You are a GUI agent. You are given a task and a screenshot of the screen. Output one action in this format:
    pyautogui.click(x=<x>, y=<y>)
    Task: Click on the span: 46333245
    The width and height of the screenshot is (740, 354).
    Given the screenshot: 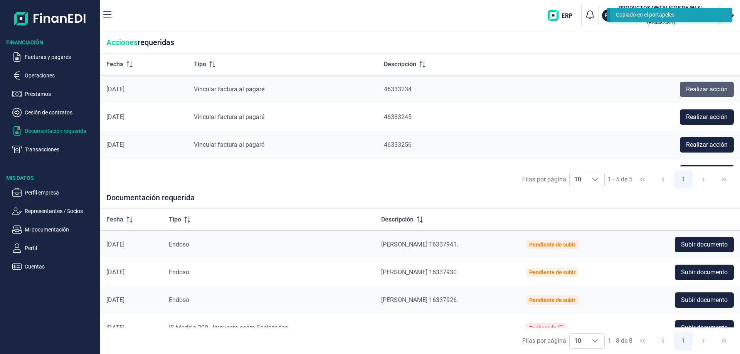 What is the action you would take?
    pyautogui.click(x=398, y=117)
    